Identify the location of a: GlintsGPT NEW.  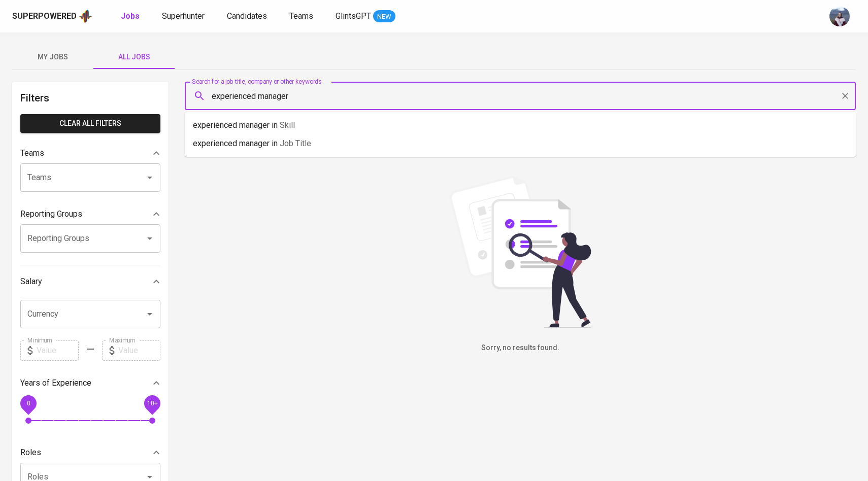
(365, 17).